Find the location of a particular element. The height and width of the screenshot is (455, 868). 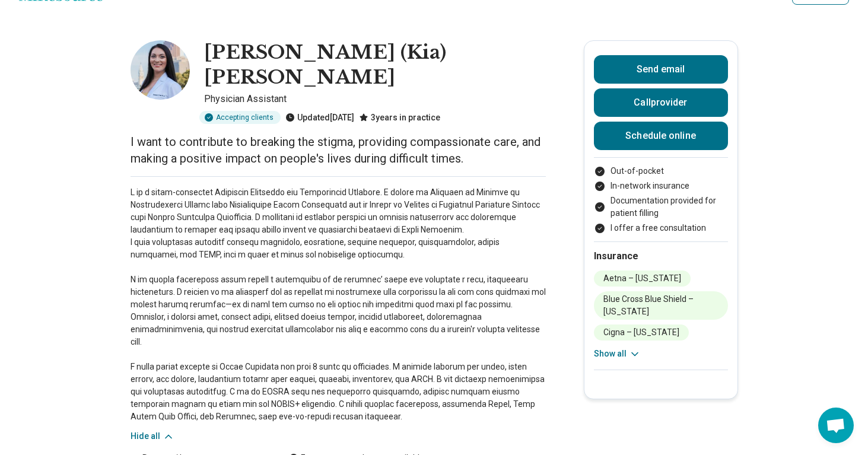

img: Kiana Gizzi, Physician Assistant is located at coordinates (160, 70).